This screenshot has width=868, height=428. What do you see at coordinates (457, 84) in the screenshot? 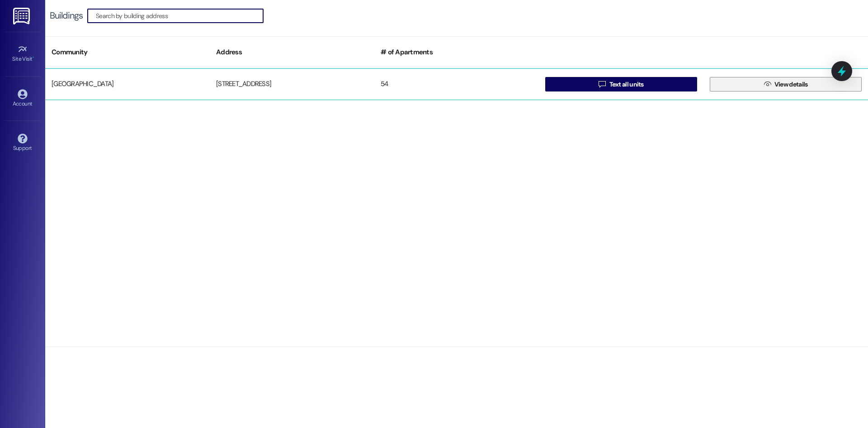
I see `div: 54` at bounding box center [457, 84].